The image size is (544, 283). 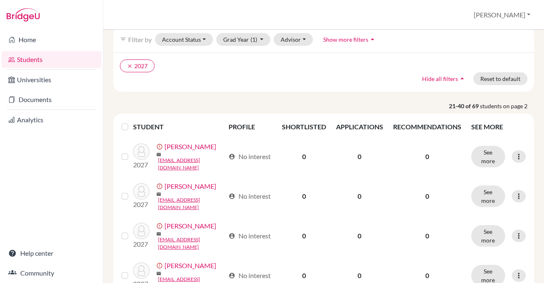 What do you see at coordinates (304, 127) in the screenshot?
I see `th: SHORTLISTED` at bounding box center [304, 127].